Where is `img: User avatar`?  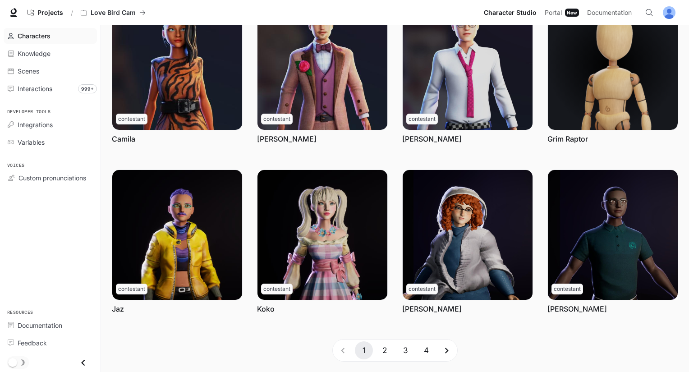 img: User avatar is located at coordinates (669, 13).